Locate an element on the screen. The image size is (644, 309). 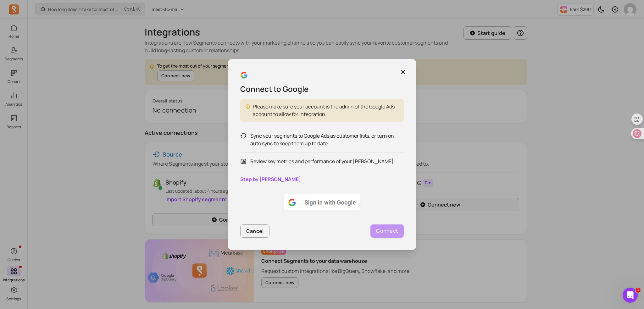
button: Connect is located at coordinates (387, 231).